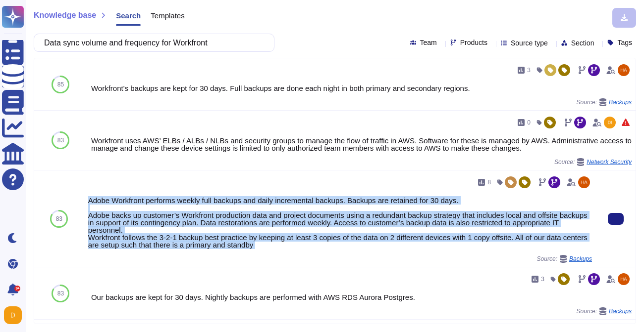  Describe the element at coordinates (529, 122) in the screenshot. I see `span: 0` at that location.